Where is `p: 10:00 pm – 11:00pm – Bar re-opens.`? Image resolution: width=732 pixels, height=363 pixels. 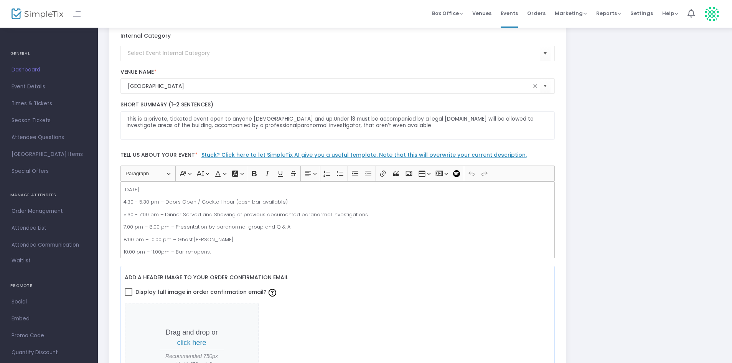
p: 10:00 pm – 11:00pm – Bar re-opens. is located at coordinates (337, 252).